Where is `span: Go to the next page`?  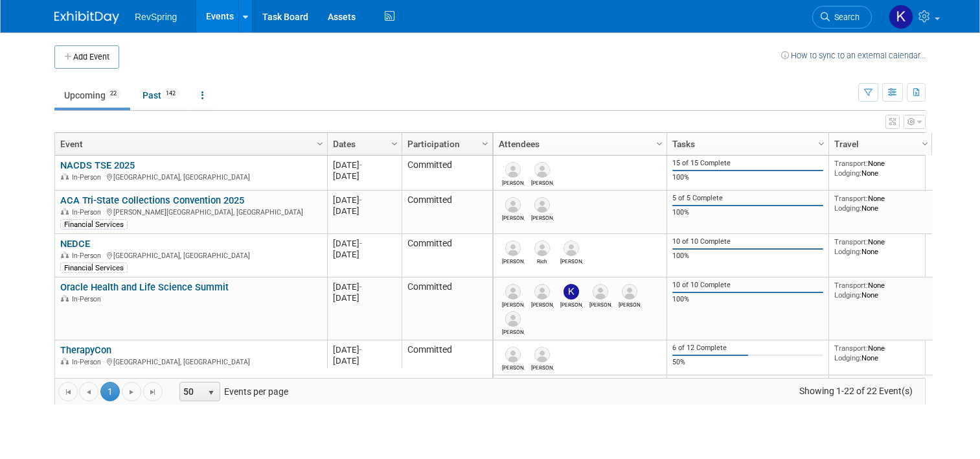
span: Go to the next page is located at coordinates (131, 392).